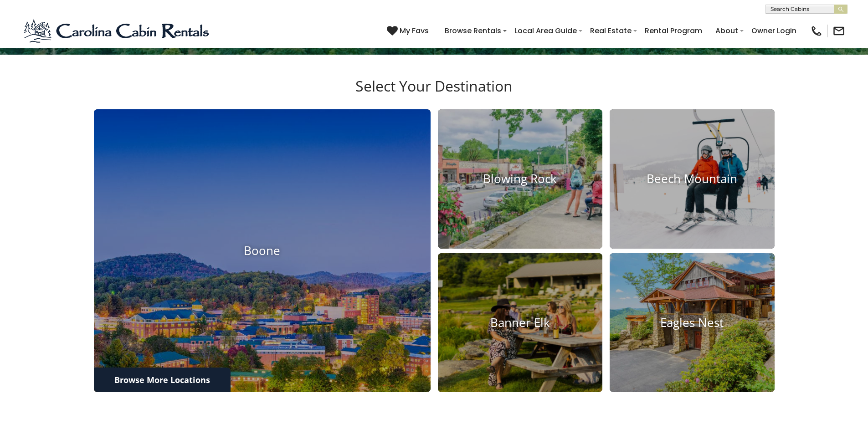 The height and width of the screenshot is (434, 868). I want to click on a: Rental Program, so click(673, 31).